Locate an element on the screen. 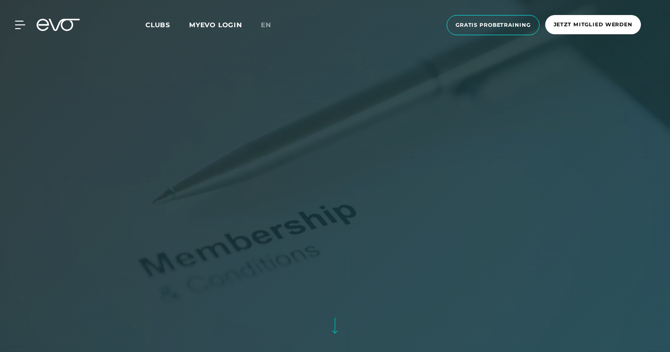 The image size is (670, 352). a: Jetzt Mitglied werden is located at coordinates (593, 25).